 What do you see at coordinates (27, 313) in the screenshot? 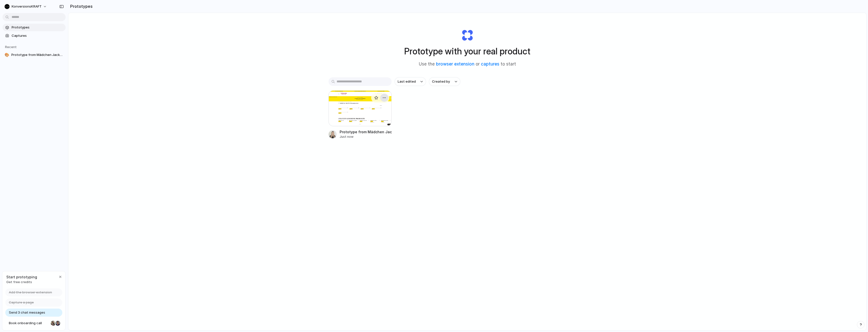
I see `span: Send 3 chat messages` at bounding box center [27, 313].